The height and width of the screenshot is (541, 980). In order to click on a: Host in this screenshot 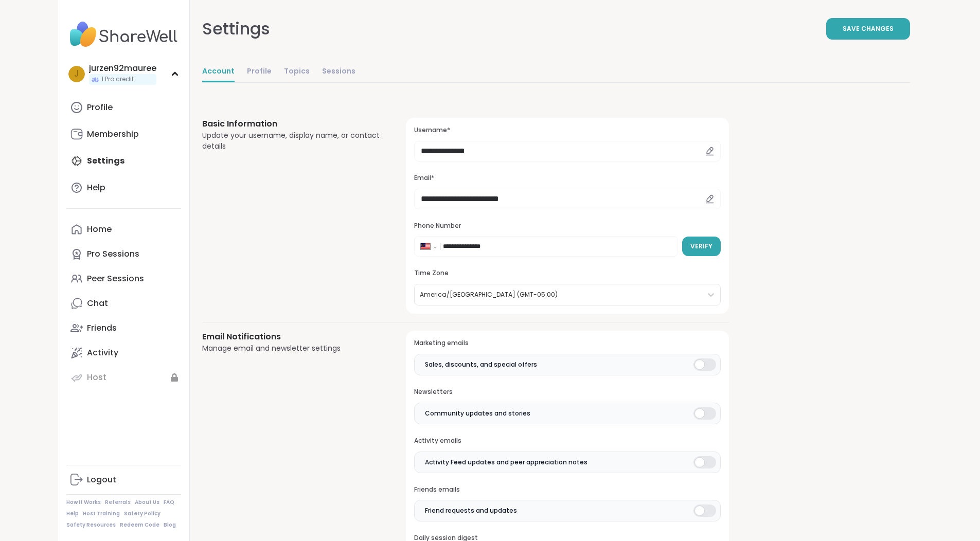, I will do `click(123, 377)`.